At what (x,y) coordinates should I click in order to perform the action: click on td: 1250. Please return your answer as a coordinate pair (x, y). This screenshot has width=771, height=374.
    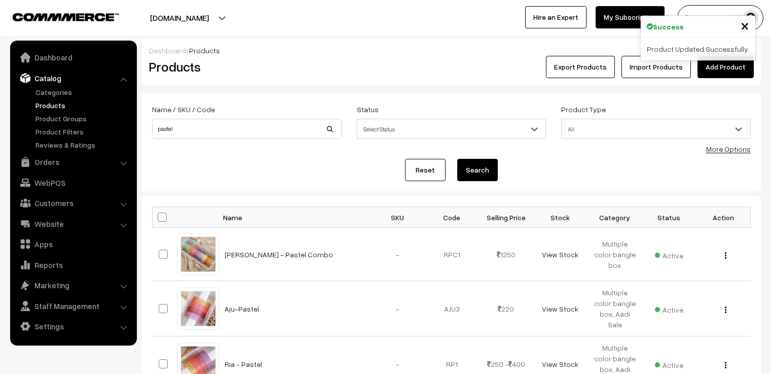
    Looking at the image, I should click on (506, 254).